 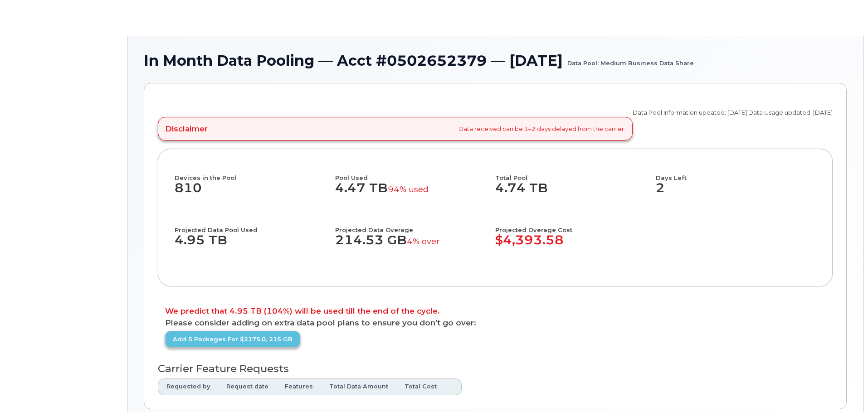 What do you see at coordinates (251, 244) in the screenshot?
I see `dd: 4.95 TB` at bounding box center [251, 244].